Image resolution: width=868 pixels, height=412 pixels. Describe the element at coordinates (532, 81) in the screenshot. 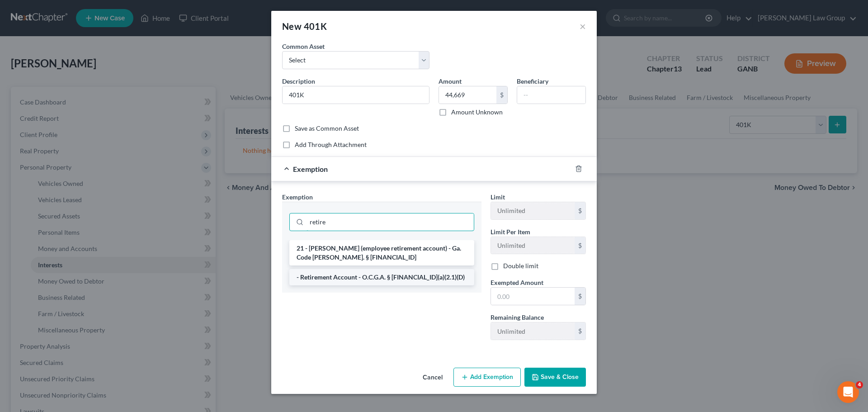

I see `label: Beneficiary` at that location.